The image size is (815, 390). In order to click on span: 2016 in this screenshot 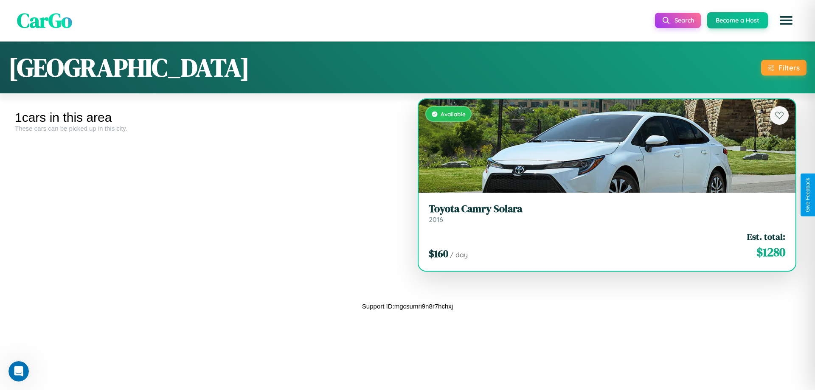, I will do `click(436, 219)`.